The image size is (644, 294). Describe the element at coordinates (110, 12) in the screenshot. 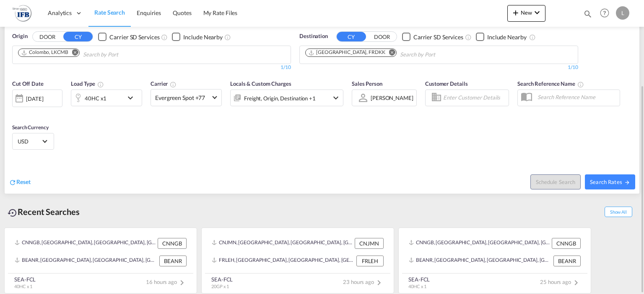

I see `span: Rate Search` at that location.